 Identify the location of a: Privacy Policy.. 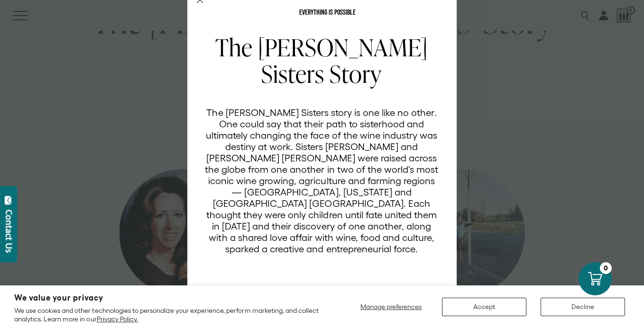
(117, 319).